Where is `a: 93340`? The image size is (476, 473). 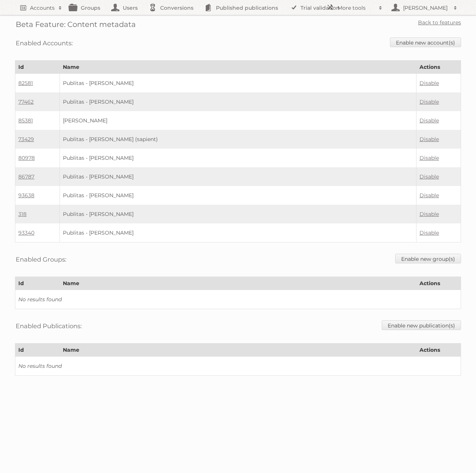 a: 93340 is located at coordinates (26, 233).